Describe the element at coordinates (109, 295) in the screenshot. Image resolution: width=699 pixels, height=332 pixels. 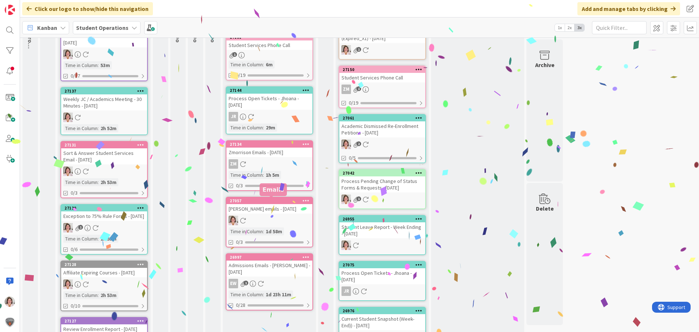
I see `div: 2h 53m` at that location.